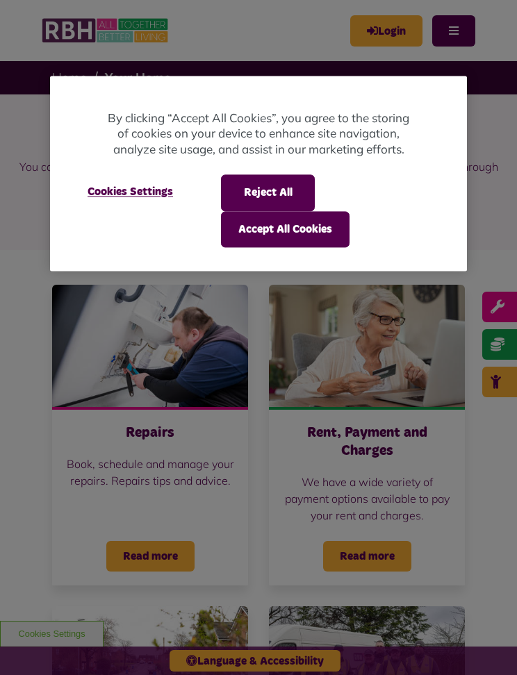 The height and width of the screenshot is (675, 517). Describe the element at coordinates (267, 193) in the screenshot. I see `button: Reject All` at that location.